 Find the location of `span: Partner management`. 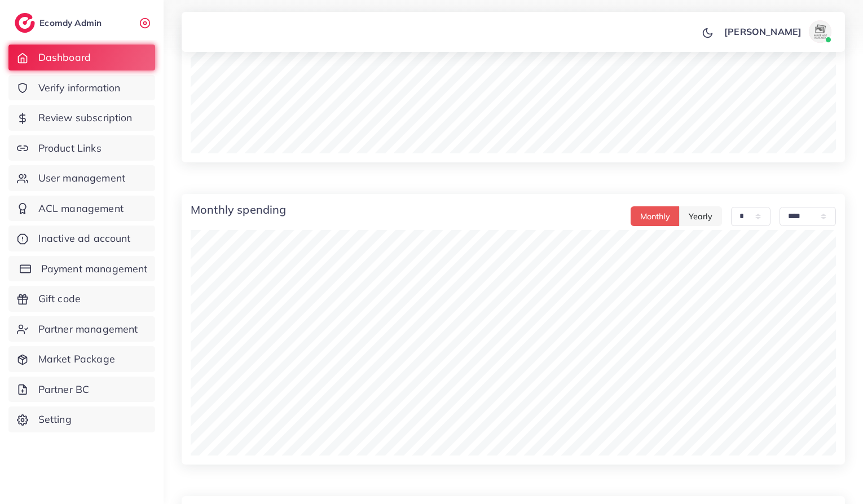

span: Partner management is located at coordinates (88, 329).